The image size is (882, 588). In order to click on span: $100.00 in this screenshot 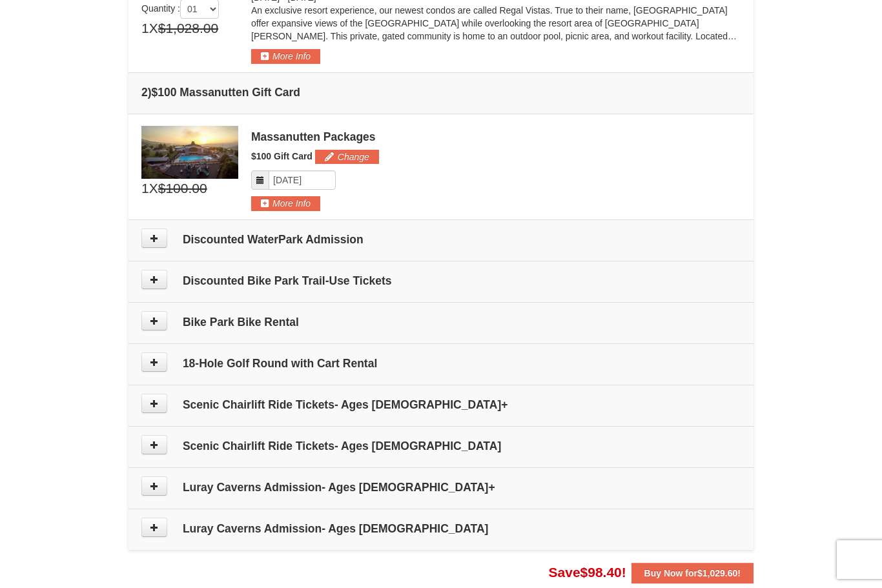, I will do `click(183, 188)`.